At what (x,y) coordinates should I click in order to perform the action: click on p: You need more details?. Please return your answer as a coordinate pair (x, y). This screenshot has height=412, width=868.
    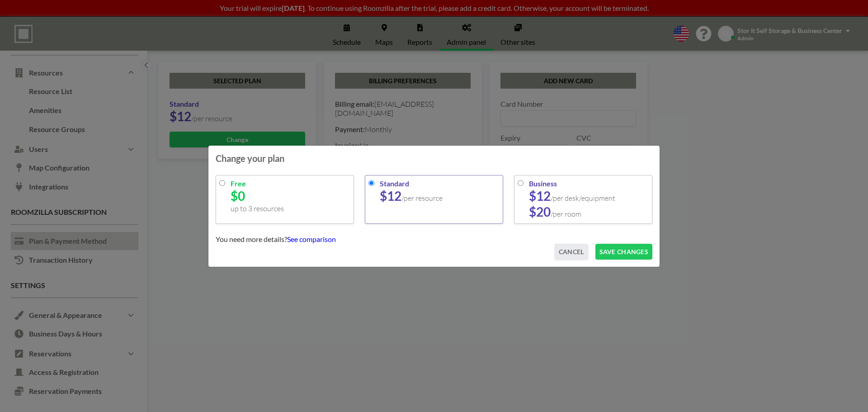
    Looking at the image, I should click on (434, 239).